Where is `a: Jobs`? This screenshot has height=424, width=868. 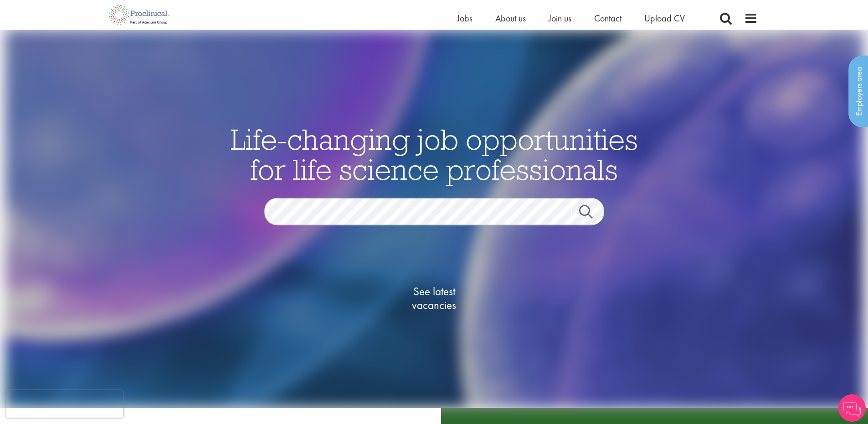 a: Jobs is located at coordinates (465, 18).